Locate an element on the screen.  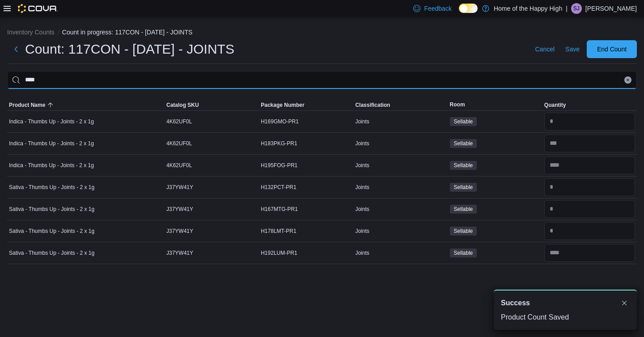
div: H178LMT-PR1 is located at coordinates (306, 231).